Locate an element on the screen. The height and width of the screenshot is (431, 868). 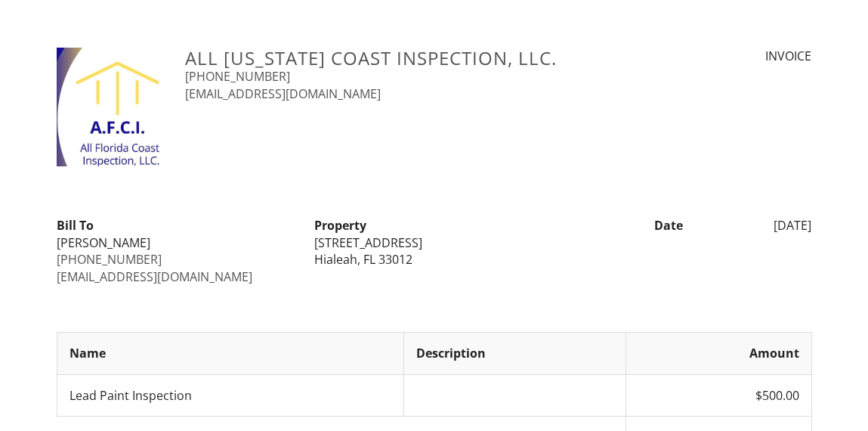
div: Date is located at coordinates (627, 225).